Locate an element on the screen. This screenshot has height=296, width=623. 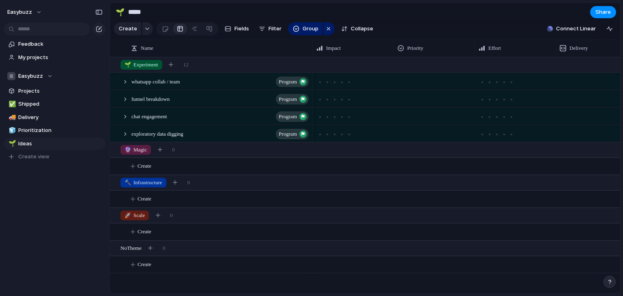
span: Effort is located at coordinates (494, 48).